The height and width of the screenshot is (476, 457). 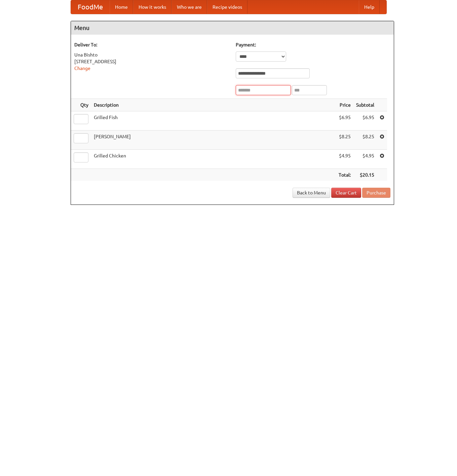 What do you see at coordinates (233, 28) in the screenshot?
I see `h4: Menu` at bounding box center [233, 28].